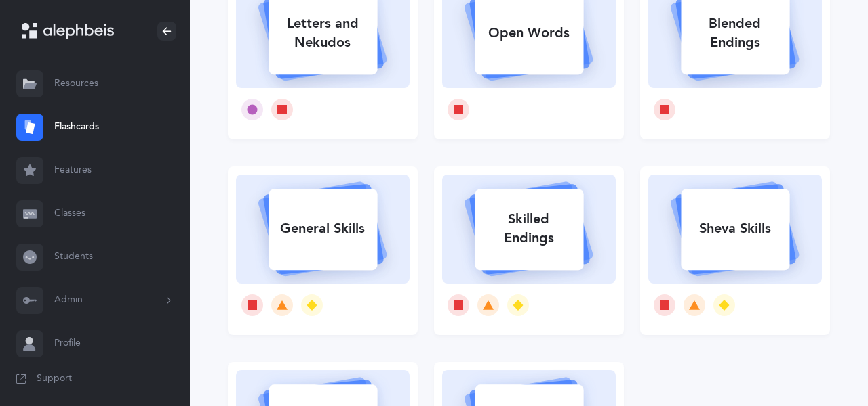 The width and height of the screenshot is (868, 406). I want to click on div: Blended Endings, so click(735, 33).